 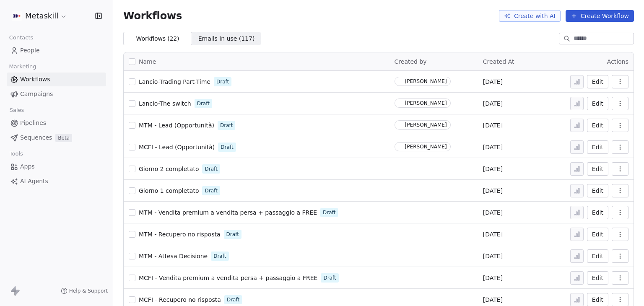 I want to click on button: Metaskill, so click(x=39, y=16).